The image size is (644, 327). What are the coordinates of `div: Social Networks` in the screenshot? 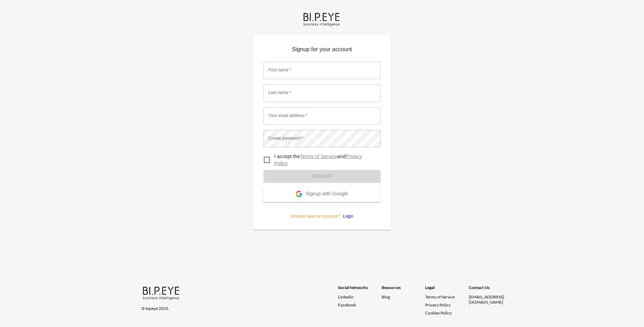 It's located at (360, 290).